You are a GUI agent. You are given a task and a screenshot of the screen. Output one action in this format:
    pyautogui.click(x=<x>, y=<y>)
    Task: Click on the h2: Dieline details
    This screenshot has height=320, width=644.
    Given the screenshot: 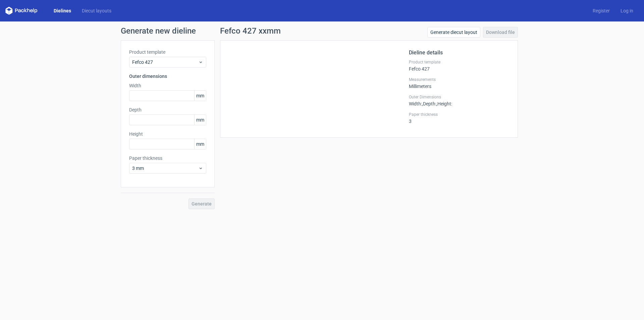 What is the action you would take?
    pyautogui.click(x=459, y=53)
    